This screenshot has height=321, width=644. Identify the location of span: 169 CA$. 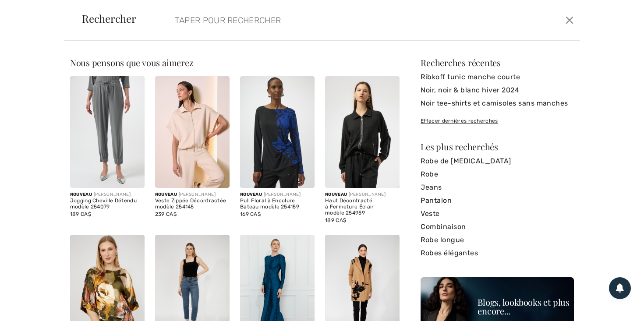
(250, 214).